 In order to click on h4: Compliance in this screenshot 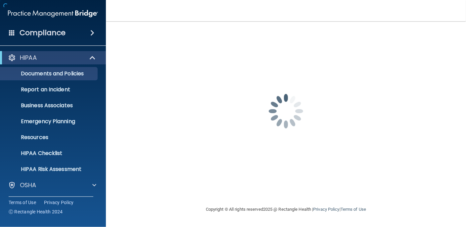, I will do `click(42, 33)`.